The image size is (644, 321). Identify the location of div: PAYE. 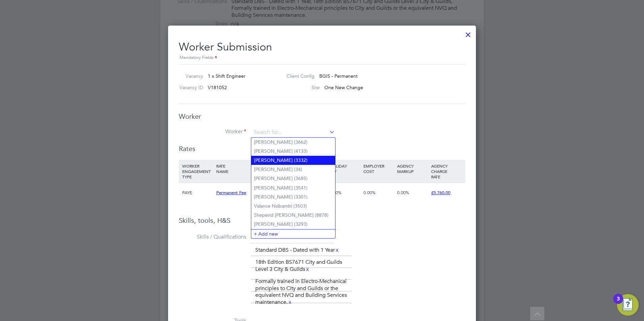
(197, 192).